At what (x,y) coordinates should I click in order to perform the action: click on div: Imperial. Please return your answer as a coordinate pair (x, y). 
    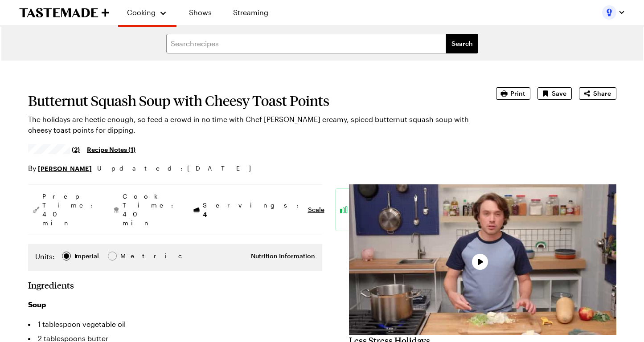
    Looking at the image, I should click on (86, 256).